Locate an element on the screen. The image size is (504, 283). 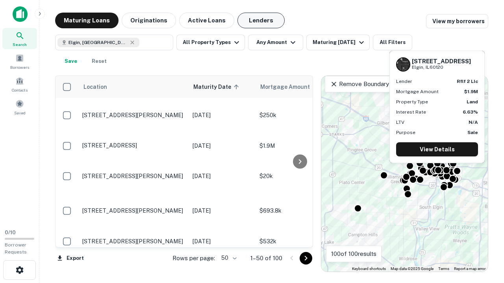
strong: rflf 2 llc is located at coordinates (467, 81).